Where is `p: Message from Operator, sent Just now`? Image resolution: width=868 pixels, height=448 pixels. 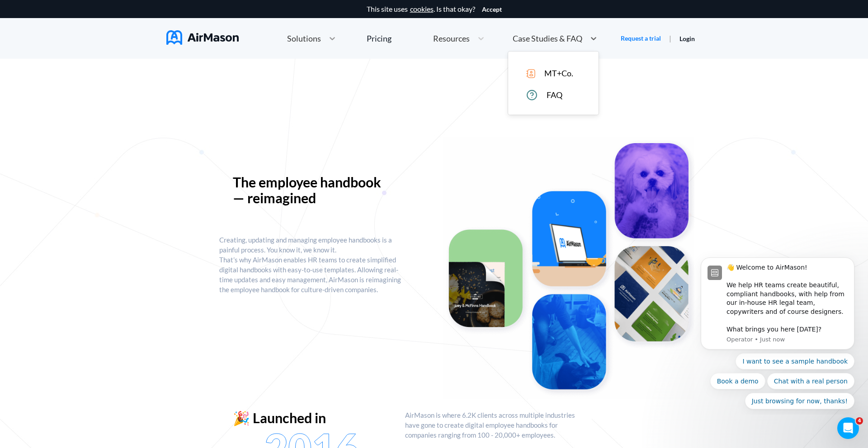
p: Message from Operator, sent Just now is located at coordinates (100, 90).